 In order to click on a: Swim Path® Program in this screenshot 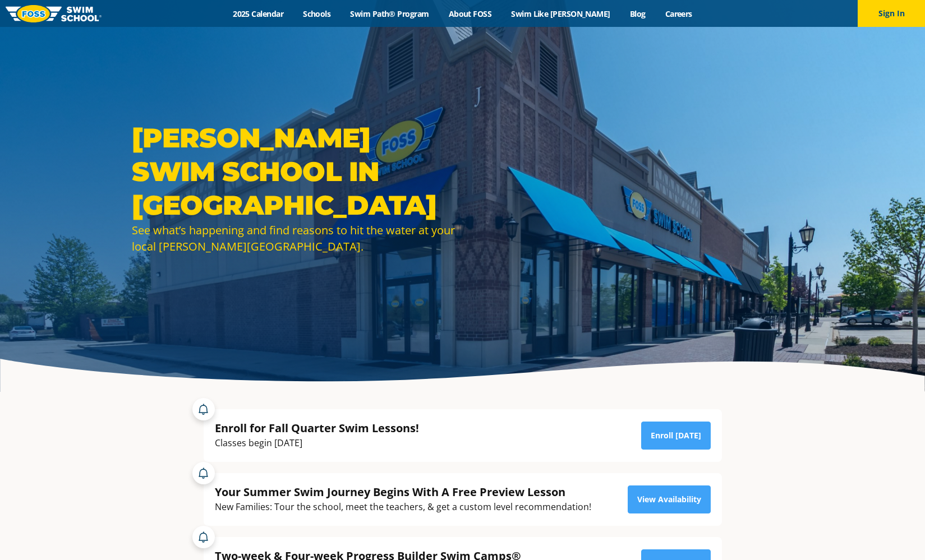, I will do `click(389, 13)`.